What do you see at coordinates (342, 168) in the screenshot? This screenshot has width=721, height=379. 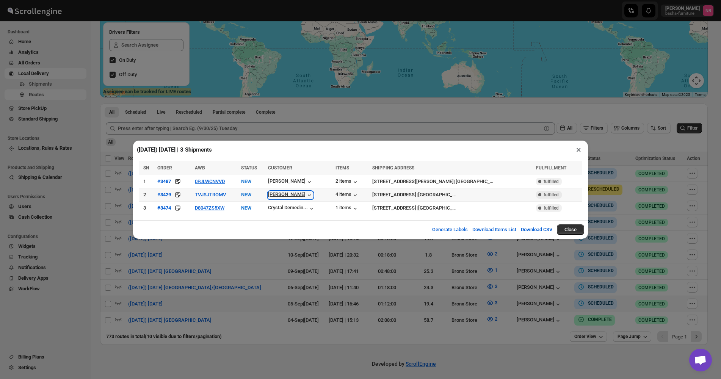 I see `span: ITEMS` at bounding box center [342, 168].